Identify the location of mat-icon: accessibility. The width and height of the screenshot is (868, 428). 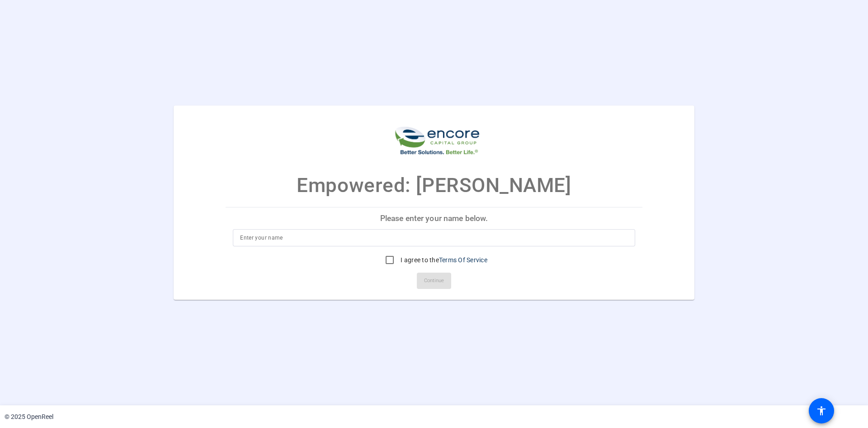
(822, 411).